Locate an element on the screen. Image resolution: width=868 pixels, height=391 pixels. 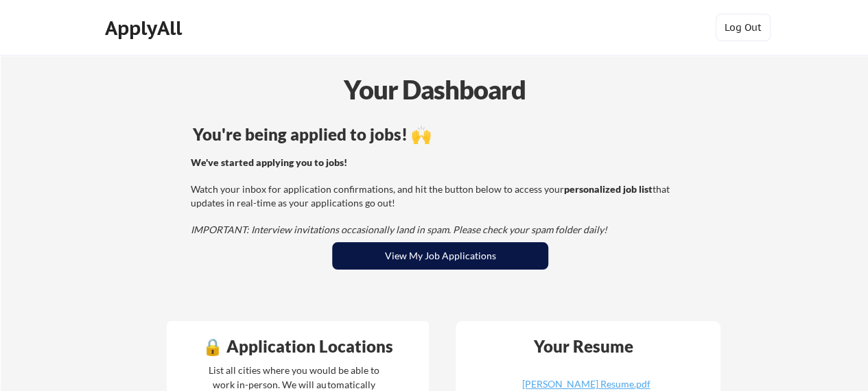
div: You're being applied to jobs! 🙌 is located at coordinates (440, 135).